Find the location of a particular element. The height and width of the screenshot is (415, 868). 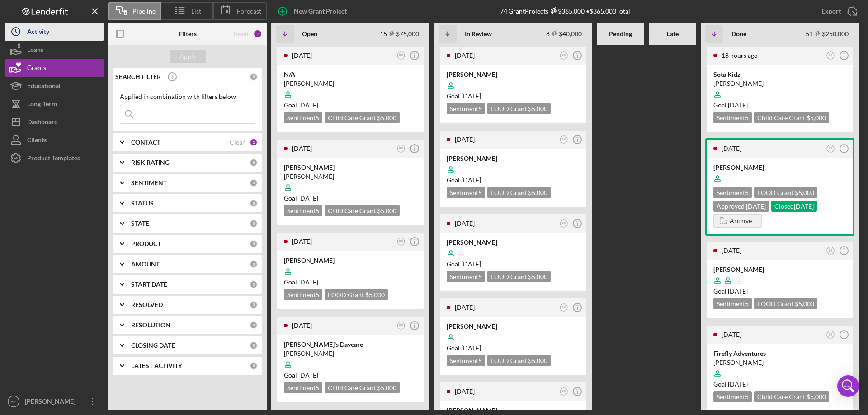

div: Dashboard is located at coordinates (43, 123).